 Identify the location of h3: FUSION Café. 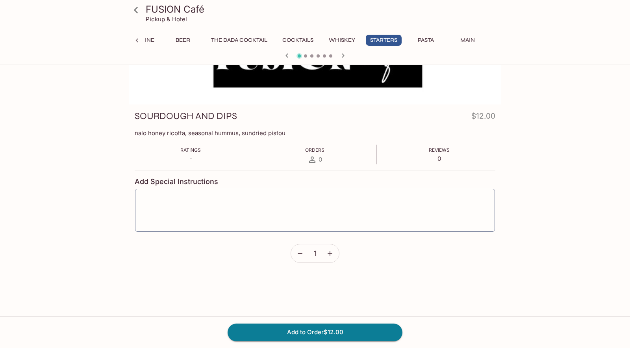
(322, 9).